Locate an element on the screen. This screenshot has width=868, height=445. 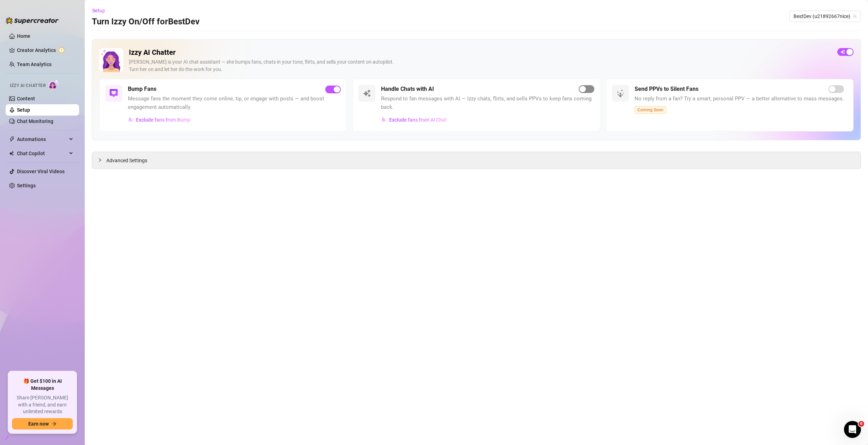
span: team is located at coordinates (855, 16).